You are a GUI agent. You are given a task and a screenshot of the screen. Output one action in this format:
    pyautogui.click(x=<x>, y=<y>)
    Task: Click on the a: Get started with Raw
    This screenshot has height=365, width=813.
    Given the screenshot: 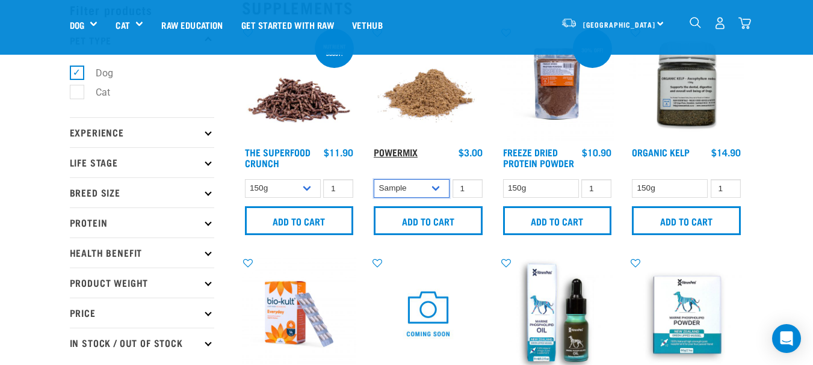 What is the action you would take?
    pyautogui.click(x=288, y=25)
    